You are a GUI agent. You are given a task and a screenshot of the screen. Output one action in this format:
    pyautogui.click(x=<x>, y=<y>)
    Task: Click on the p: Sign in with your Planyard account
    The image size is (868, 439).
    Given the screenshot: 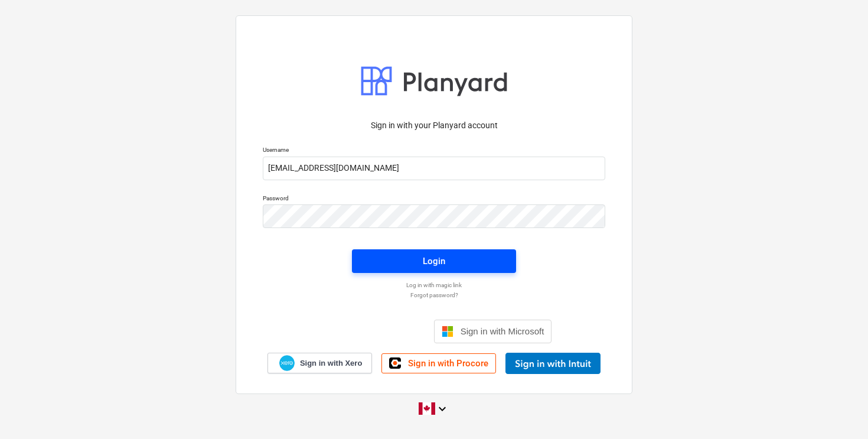 What is the action you would take?
    pyautogui.click(x=434, y=125)
    